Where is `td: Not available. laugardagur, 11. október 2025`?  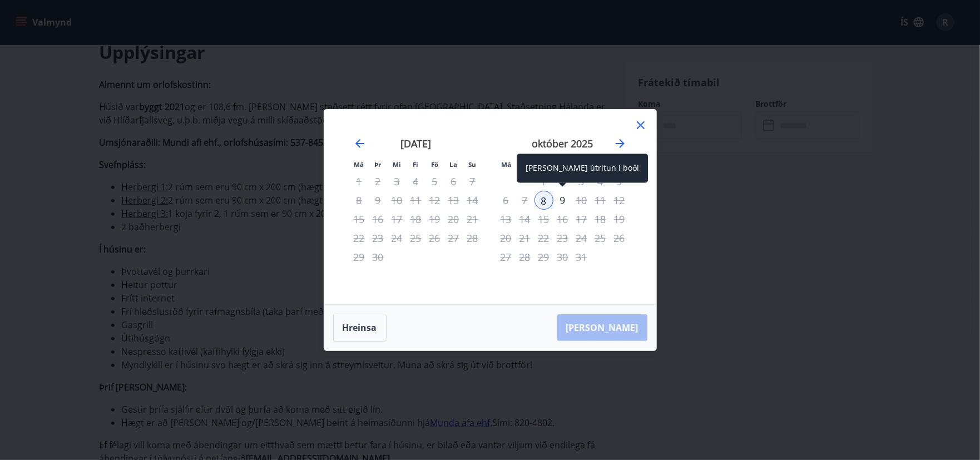 td: Not available. laugardagur, 11. október 2025 is located at coordinates (601, 200).